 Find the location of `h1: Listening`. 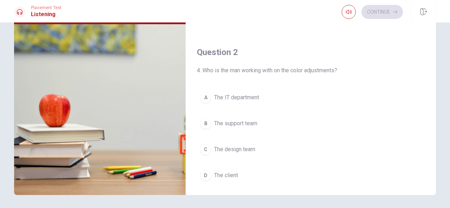

h1: Listening is located at coordinates (46, 14).